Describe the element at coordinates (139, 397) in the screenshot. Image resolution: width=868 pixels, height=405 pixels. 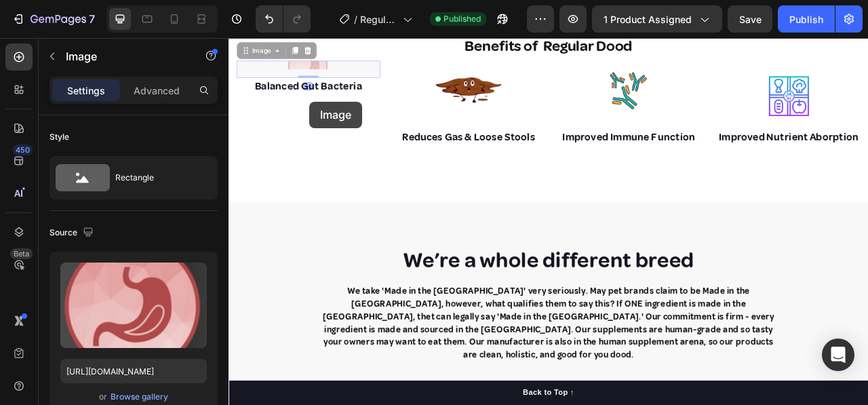
I see `div: Browse gallery` at that location.